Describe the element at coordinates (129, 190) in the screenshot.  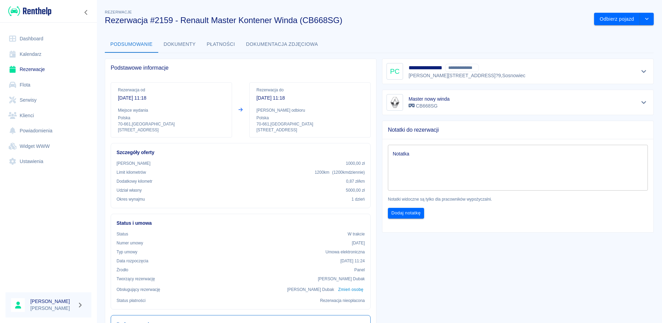
I see `p: Udział własny` at that location.